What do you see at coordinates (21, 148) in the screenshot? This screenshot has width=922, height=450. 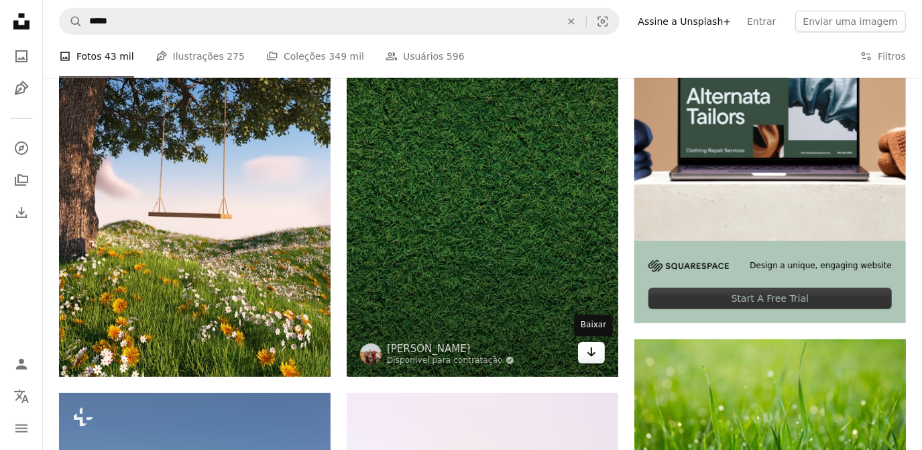 I see `a: Explorar` at bounding box center [21, 148].